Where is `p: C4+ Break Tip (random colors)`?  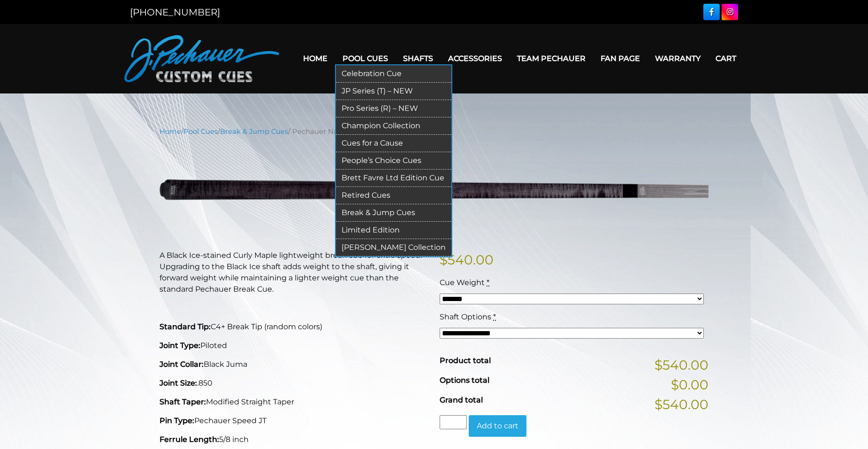 p: C4+ Break Tip (random colors) is located at coordinates (294, 327).